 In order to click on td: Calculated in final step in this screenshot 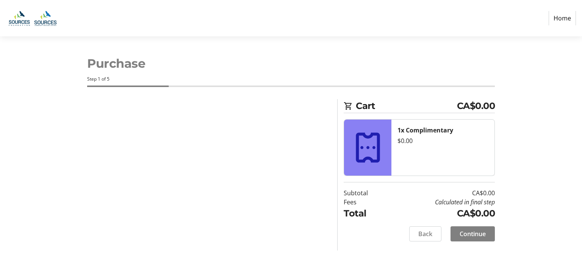, I will do `click(441, 202)`.